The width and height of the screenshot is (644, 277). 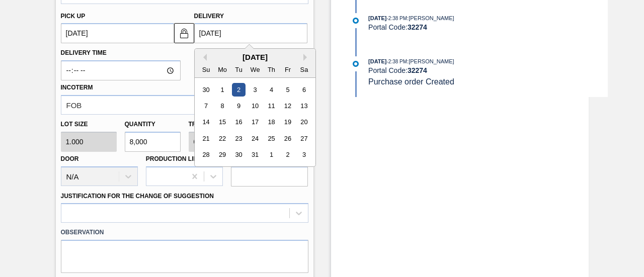 I want to click on div: Choose Tuesday, December 23rd, 2025, so click(x=238, y=138).